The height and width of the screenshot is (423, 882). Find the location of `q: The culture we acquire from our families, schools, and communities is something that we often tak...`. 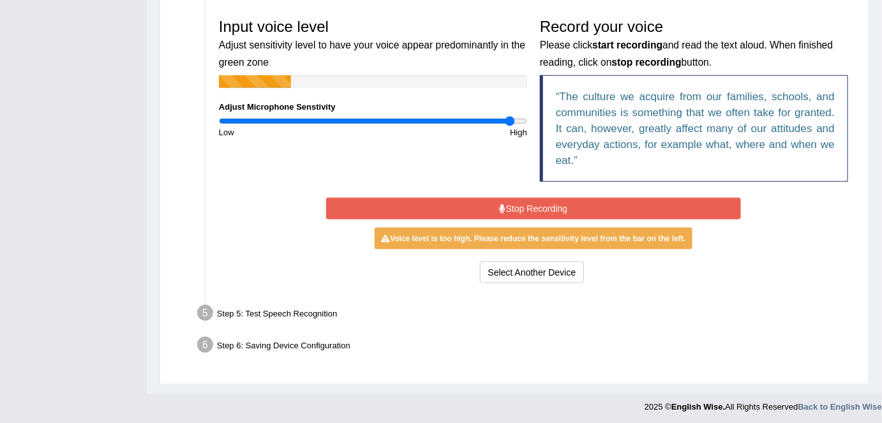

q: The culture we acquire from our families, schools, and communities is something that we often tak... is located at coordinates (695, 128).